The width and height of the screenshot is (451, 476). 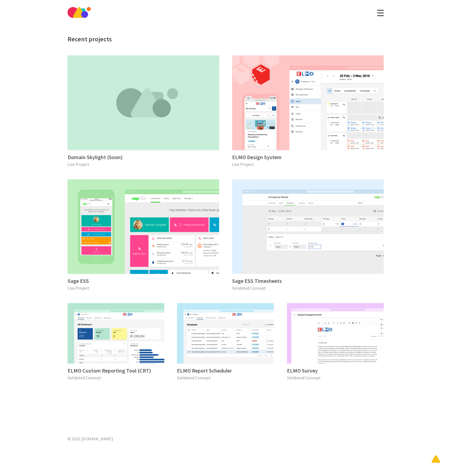 What do you see at coordinates (308, 158) in the screenshot?
I see `a: ELMO Design SystemLive Project` at bounding box center [308, 158].